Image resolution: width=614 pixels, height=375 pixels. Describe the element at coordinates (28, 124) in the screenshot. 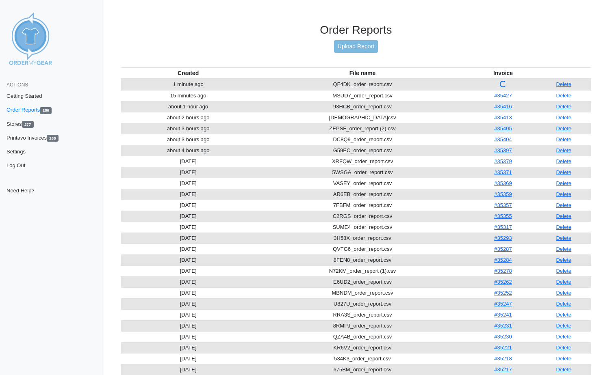

I see `span: 277` at that location.